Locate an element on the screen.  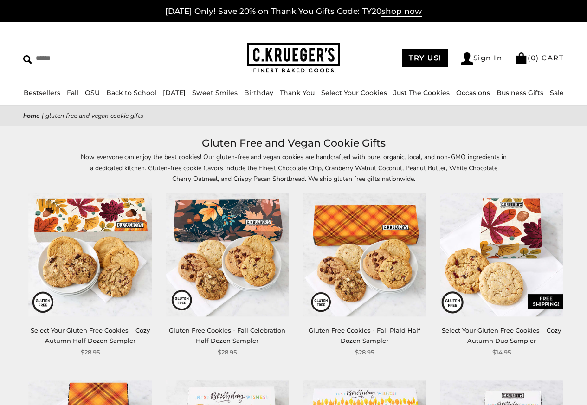
a: Business Gifts is located at coordinates (520, 93).